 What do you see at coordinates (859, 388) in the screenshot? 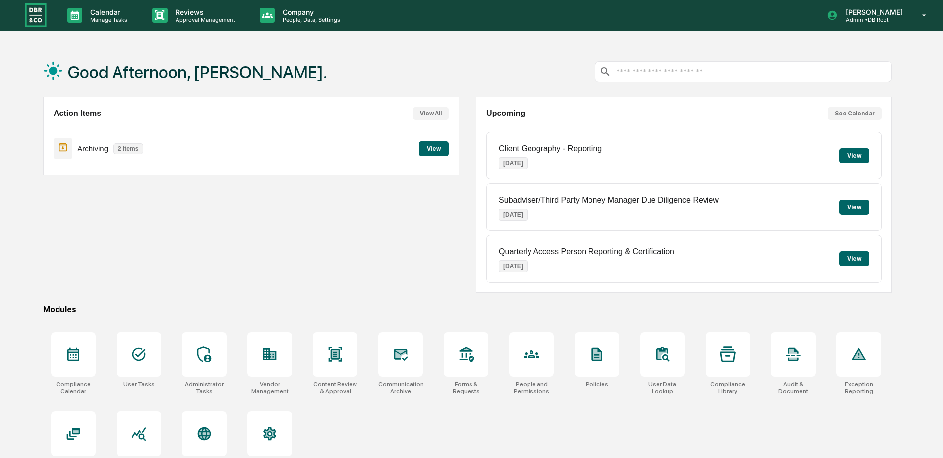
I see `div: Exception Reporting` at bounding box center [859, 388].